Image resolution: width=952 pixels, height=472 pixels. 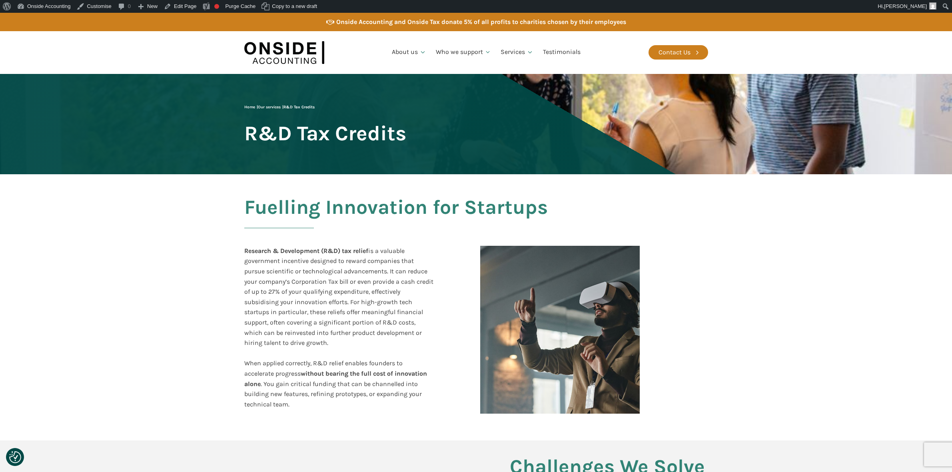 What do you see at coordinates (15, 457) in the screenshot?
I see `img: Revisit consent button` at bounding box center [15, 457].